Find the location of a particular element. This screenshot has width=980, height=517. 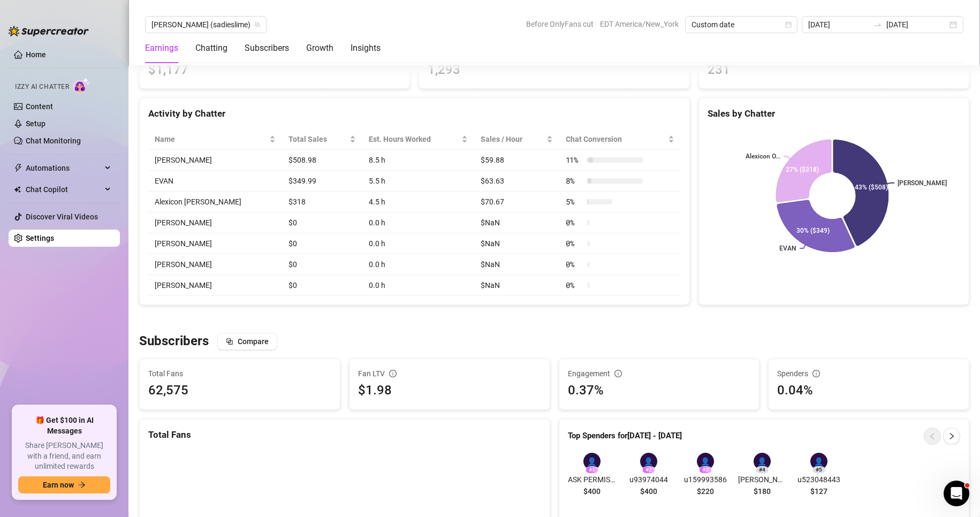

span: swap-right is located at coordinates (878, 25).